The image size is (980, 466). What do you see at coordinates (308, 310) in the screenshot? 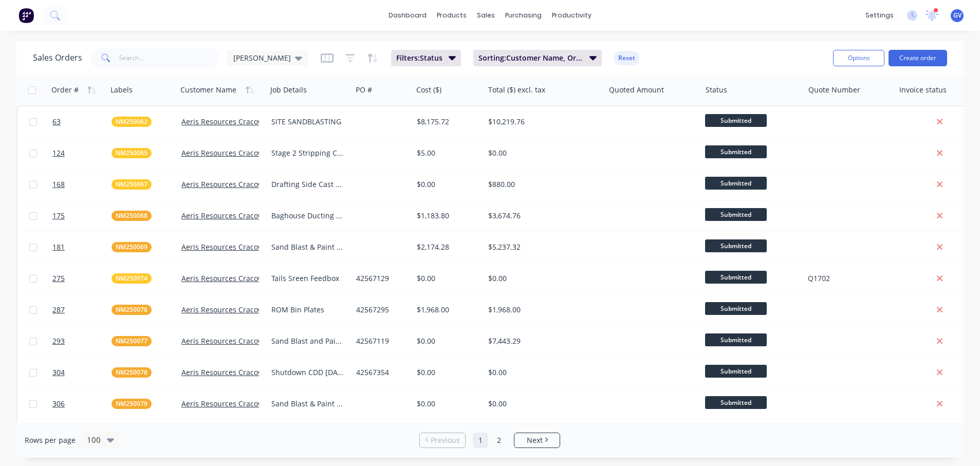
I see `div: ROM Bin Plates` at bounding box center [308, 310].